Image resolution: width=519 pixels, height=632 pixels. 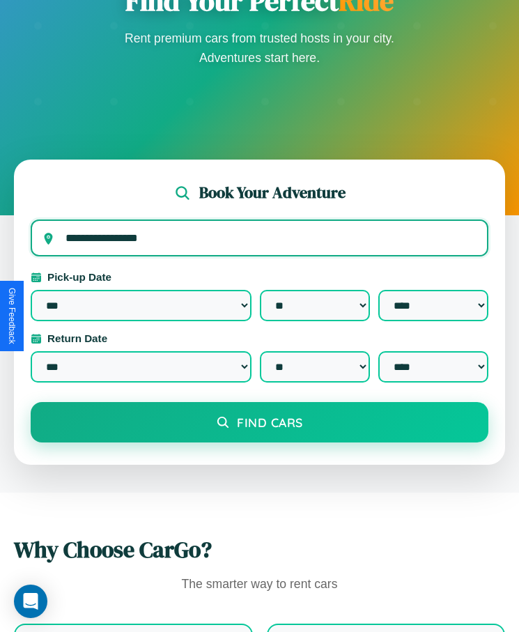 What do you see at coordinates (273, 192) in the screenshot?
I see `h2: Book Your Adventure` at bounding box center [273, 192].